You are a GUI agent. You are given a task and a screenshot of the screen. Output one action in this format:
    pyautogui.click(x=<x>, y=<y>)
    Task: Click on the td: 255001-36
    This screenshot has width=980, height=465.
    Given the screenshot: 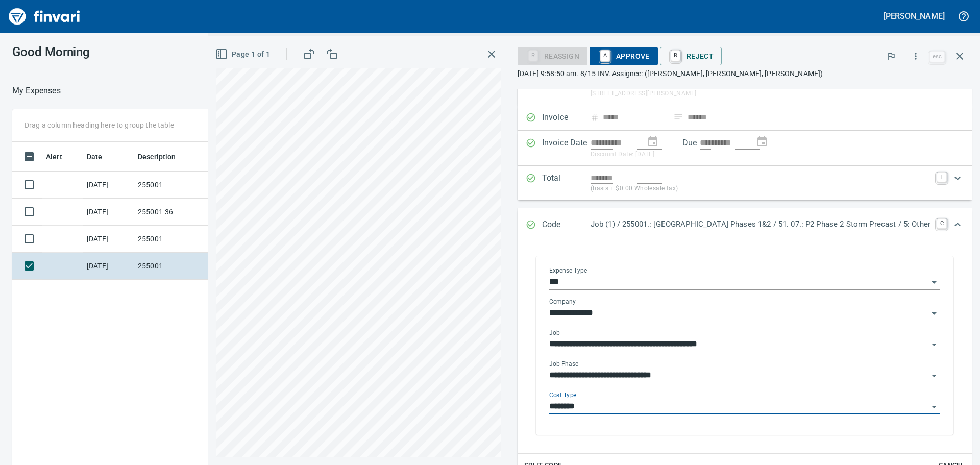 What is the action you would take?
    pyautogui.click(x=180, y=212)
    